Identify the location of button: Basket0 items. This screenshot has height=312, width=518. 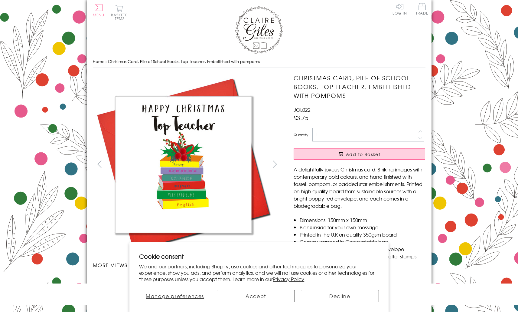
(119, 12).